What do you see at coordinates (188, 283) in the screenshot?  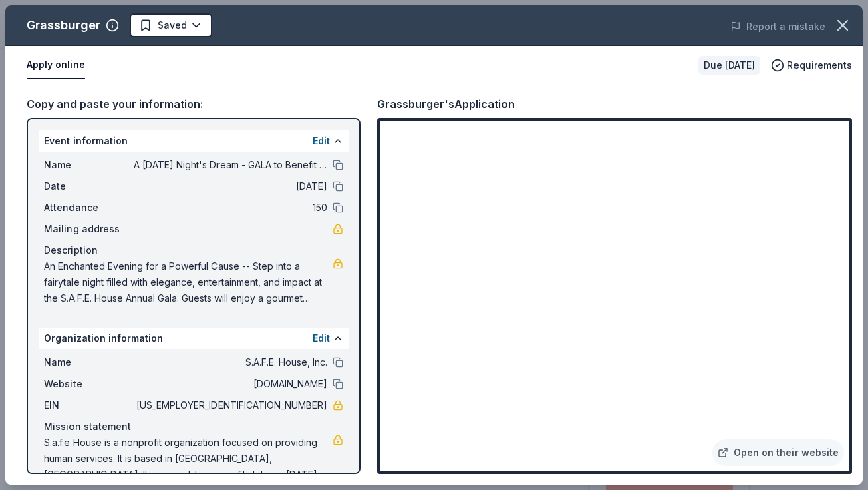 I see `span: An Enchanted Evening for a Powerful Cause -- Step into a fairytale night filled with elegance, en...` at bounding box center [188, 283].